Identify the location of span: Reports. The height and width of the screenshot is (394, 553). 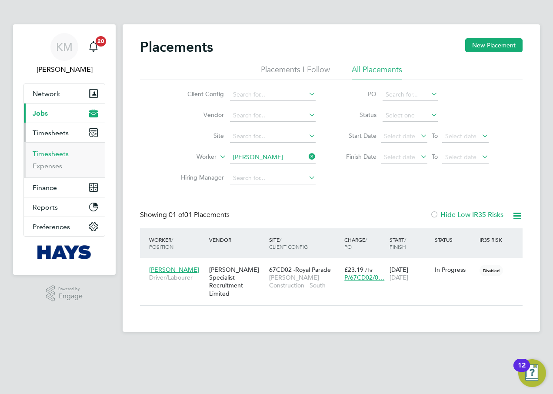
(45, 207).